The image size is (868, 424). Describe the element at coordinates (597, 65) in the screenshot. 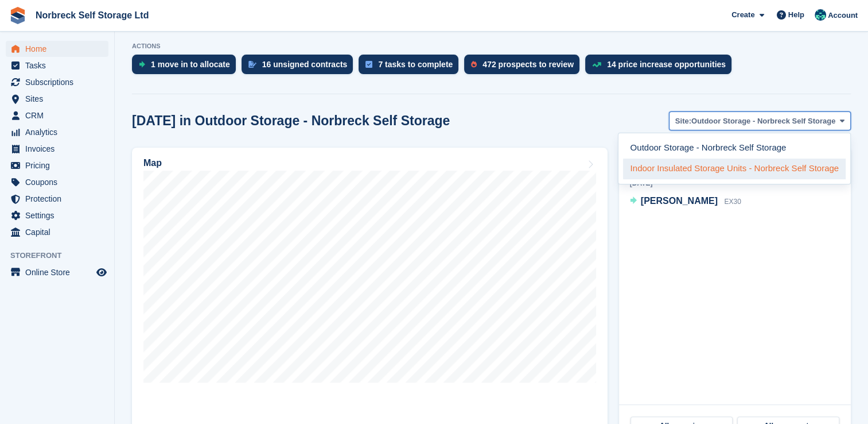

I see `img: price_increase_opportunities-93ffe204e8149a01c8c9dc8f82e8f89637d9d84a8eef4429ea346261dce0b2c0.svg` at that location.